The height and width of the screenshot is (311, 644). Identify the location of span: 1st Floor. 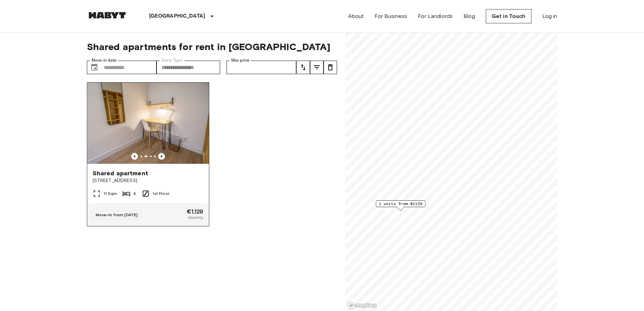
(161, 193).